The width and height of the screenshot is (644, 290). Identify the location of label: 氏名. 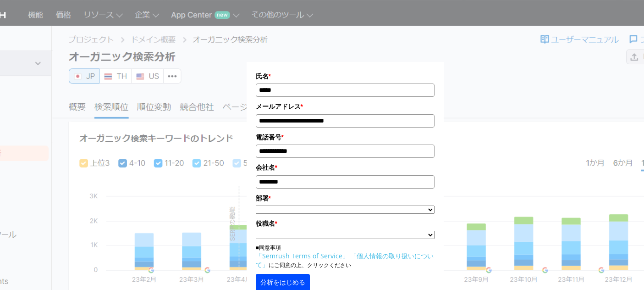
(345, 76).